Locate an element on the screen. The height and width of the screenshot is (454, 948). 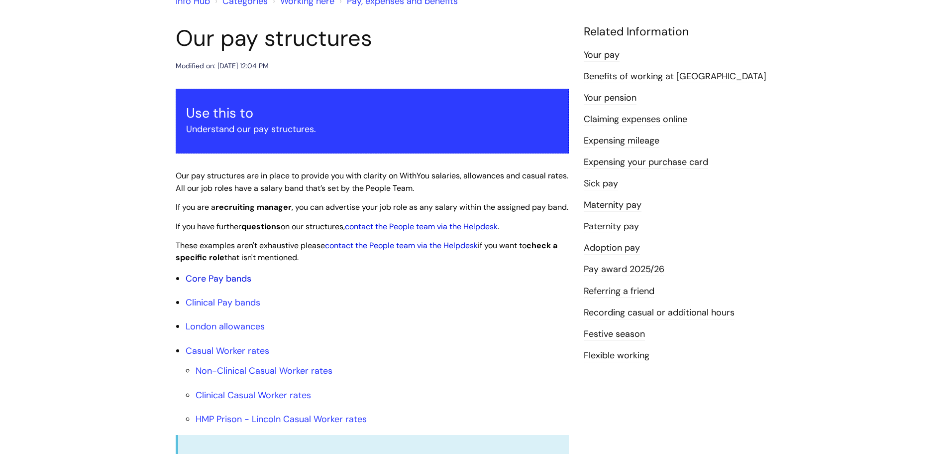
span: If you are a , you can advertise your job role as any salary within the assigned pay band. is located at coordinates (372, 207).